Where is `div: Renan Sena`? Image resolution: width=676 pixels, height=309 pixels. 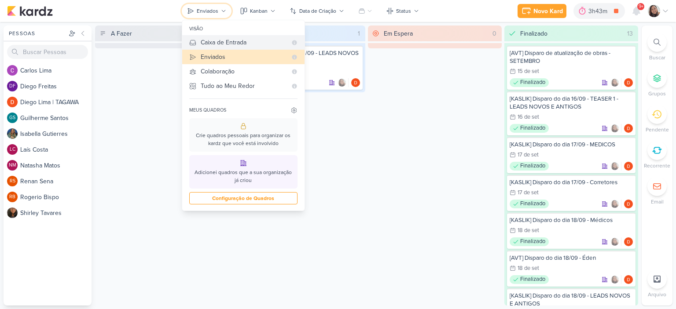
div: Renan Sena is located at coordinates (12, 181).